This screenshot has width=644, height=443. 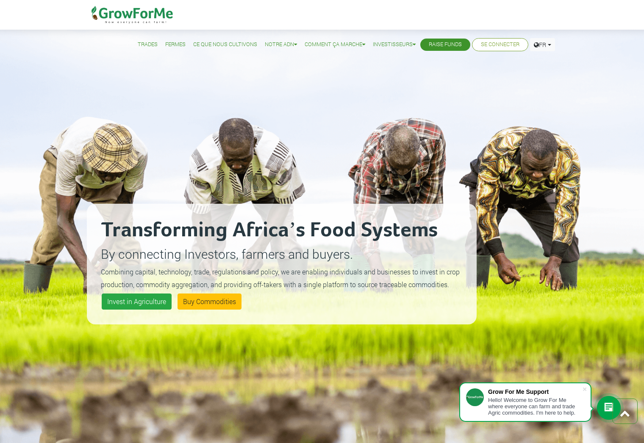 What do you see at coordinates (500, 44) in the screenshot?
I see `a: Se Connecter` at bounding box center [500, 44].